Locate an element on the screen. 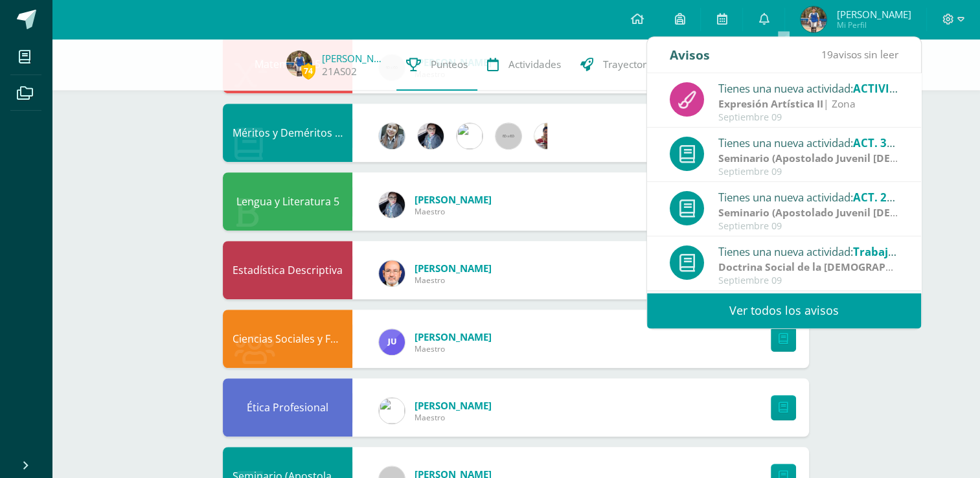 The width and height of the screenshot is (980, 478). span: Actividades is located at coordinates (534, 64).